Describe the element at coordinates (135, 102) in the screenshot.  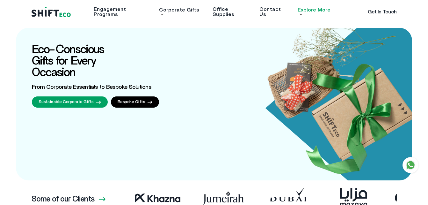
I see `a: Bespoke Gifts` at that location.